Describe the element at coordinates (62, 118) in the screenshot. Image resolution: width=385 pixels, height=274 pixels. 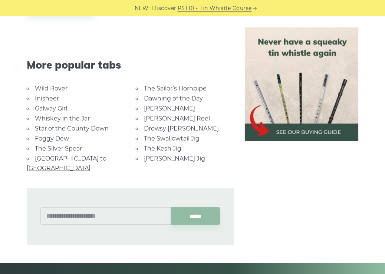
I see `a: Whiskey in the Jar` at that location.